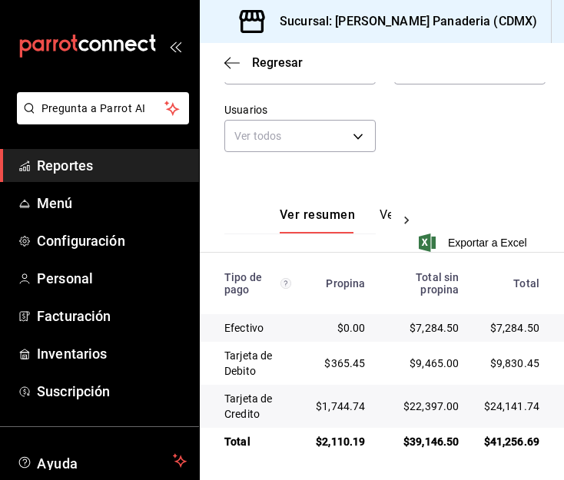 Image resolution: width=564 pixels, height=480 pixels. I want to click on div: $9,465.00, so click(425, 363).